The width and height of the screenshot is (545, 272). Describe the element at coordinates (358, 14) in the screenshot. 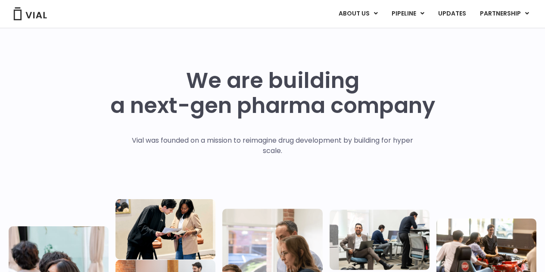

I see `a: ABOUT USMenu Toggle` at that location.